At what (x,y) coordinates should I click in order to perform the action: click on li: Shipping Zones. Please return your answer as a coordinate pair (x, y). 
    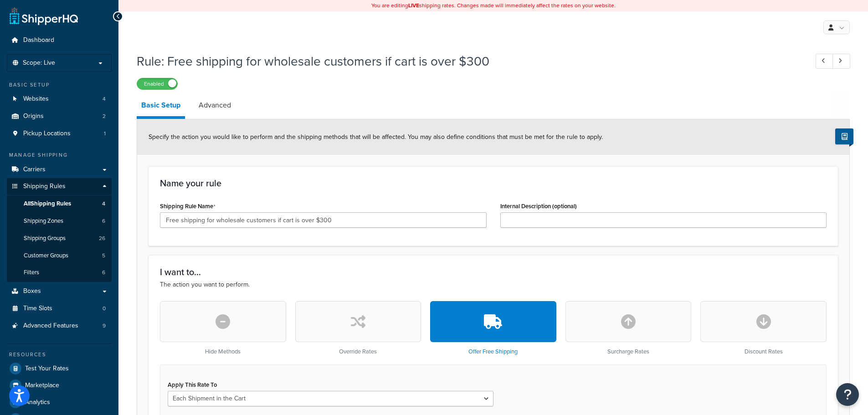
    Looking at the image, I should click on (59, 221).